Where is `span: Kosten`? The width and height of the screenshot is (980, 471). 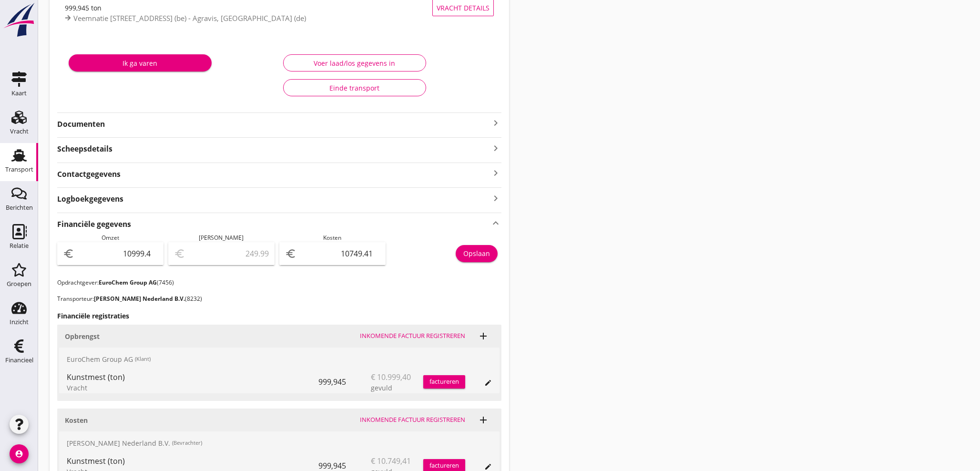
span: Kosten is located at coordinates (333, 238).